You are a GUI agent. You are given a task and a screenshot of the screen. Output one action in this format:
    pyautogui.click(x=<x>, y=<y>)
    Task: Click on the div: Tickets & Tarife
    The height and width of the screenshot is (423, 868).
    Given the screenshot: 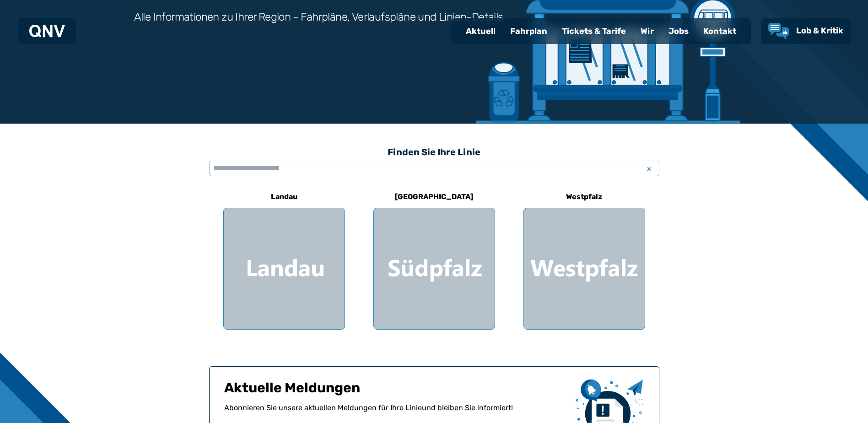 What is the action you would take?
    pyautogui.click(x=594, y=31)
    